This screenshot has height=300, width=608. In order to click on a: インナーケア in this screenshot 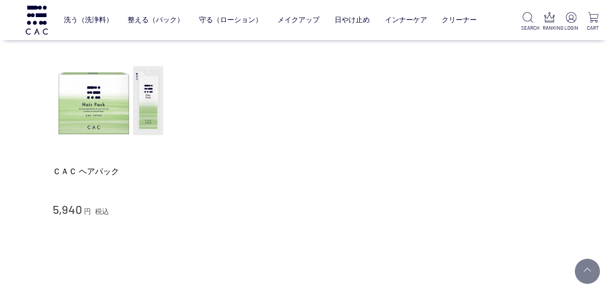, I will do `click(406, 20)`.